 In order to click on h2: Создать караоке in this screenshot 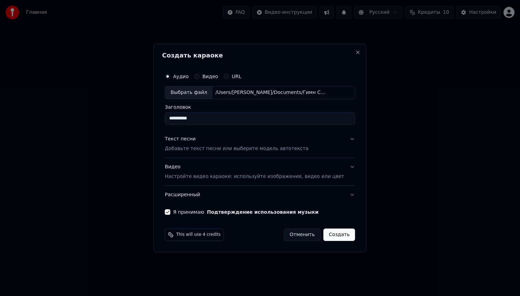, I will do `click(260, 55)`.